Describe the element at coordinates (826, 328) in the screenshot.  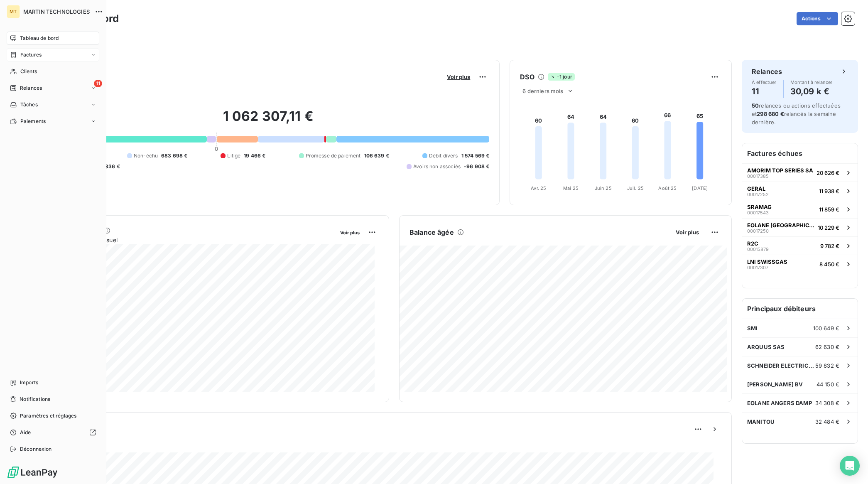
I see `span: 100 649 €` at that location.